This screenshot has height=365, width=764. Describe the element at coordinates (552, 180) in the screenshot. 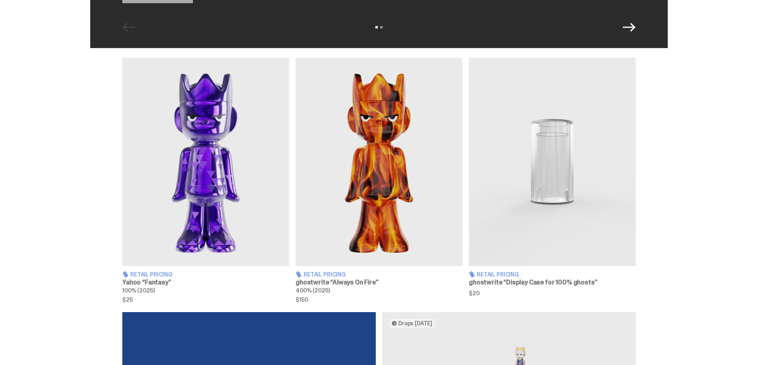

I see `a: Display Case for 100% ghosts Retail Pricing` at that location.